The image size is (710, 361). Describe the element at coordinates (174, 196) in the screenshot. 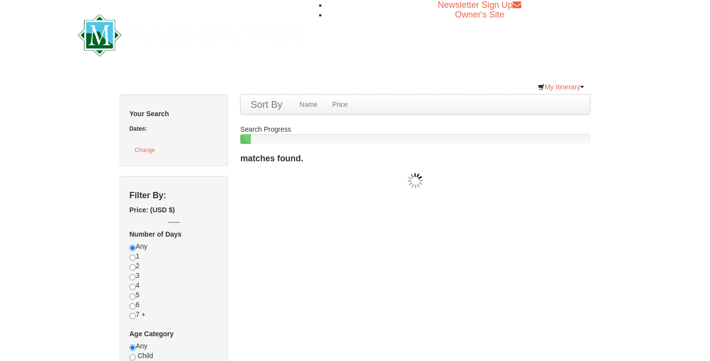

I see `h4: Filter By:` at that location.